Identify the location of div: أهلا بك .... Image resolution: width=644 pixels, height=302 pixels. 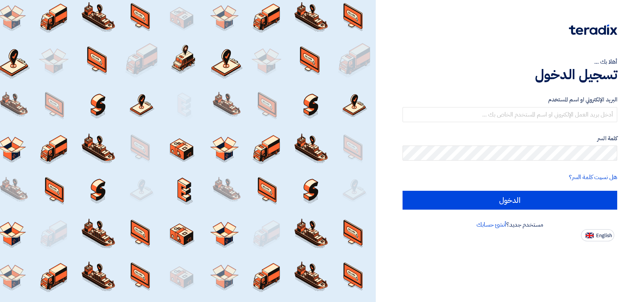
(509, 62).